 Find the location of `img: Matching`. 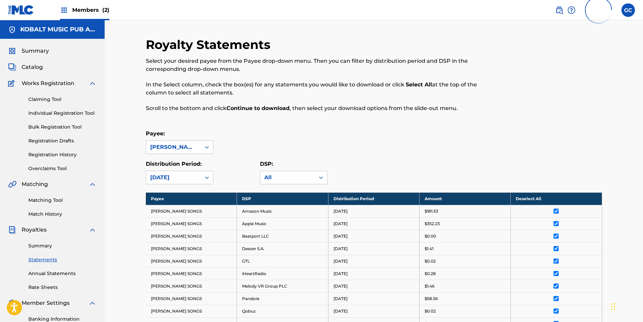

img: Matching is located at coordinates (12, 184).